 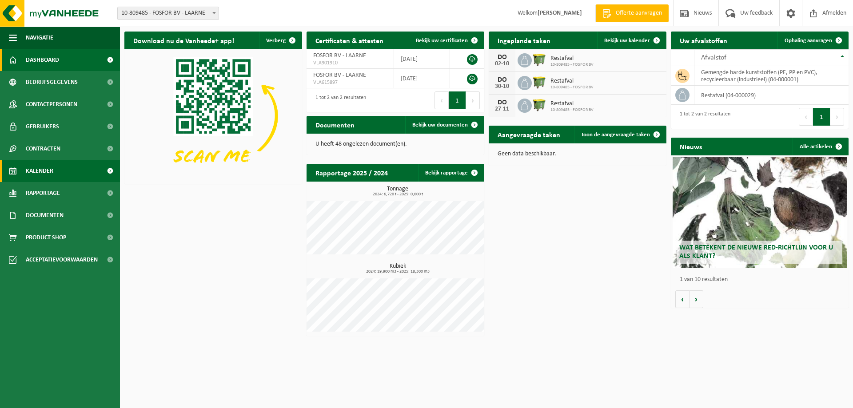 What do you see at coordinates (502, 64) in the screenshot?
I see `div: 02-10` at bounding box center [502, 64].